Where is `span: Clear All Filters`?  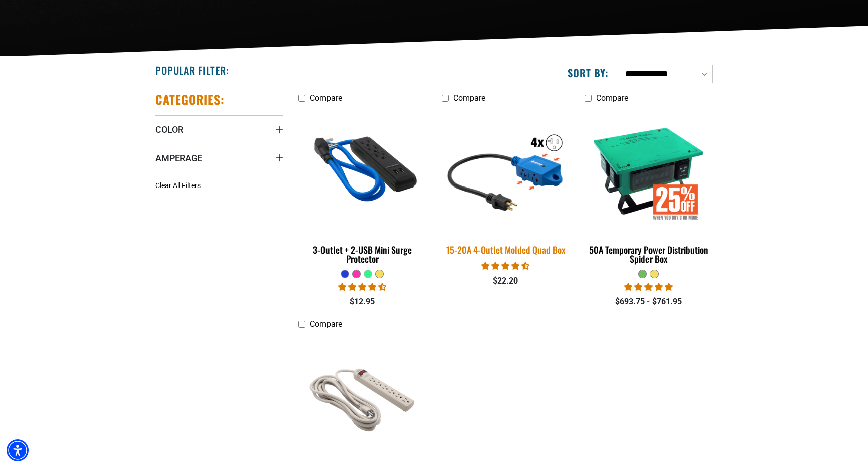 span: Clear All Filters is located at coordinates (178, 185).